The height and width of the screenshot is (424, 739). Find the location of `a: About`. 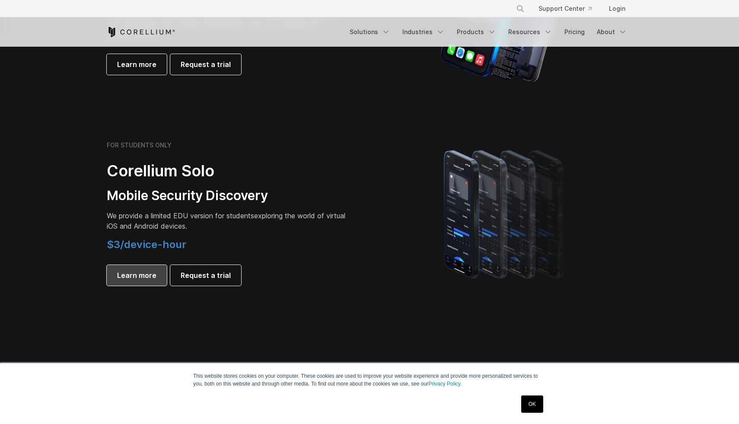

a: About is located at coordinates (612, 32).